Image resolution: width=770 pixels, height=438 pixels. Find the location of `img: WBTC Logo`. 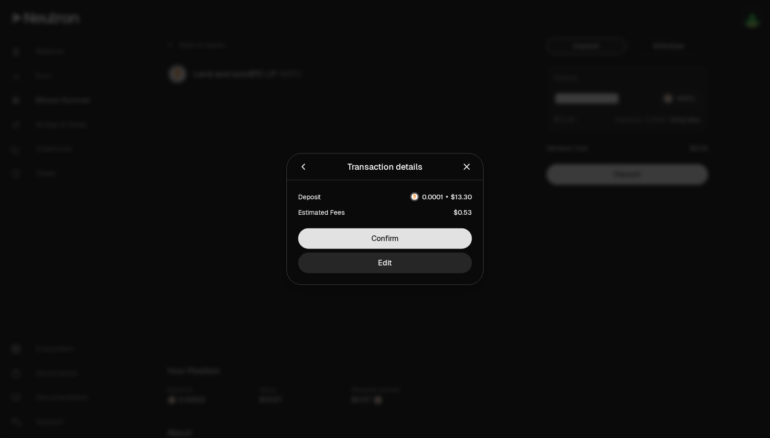

img: WBTC Logo is located at coordinates (414, 197).